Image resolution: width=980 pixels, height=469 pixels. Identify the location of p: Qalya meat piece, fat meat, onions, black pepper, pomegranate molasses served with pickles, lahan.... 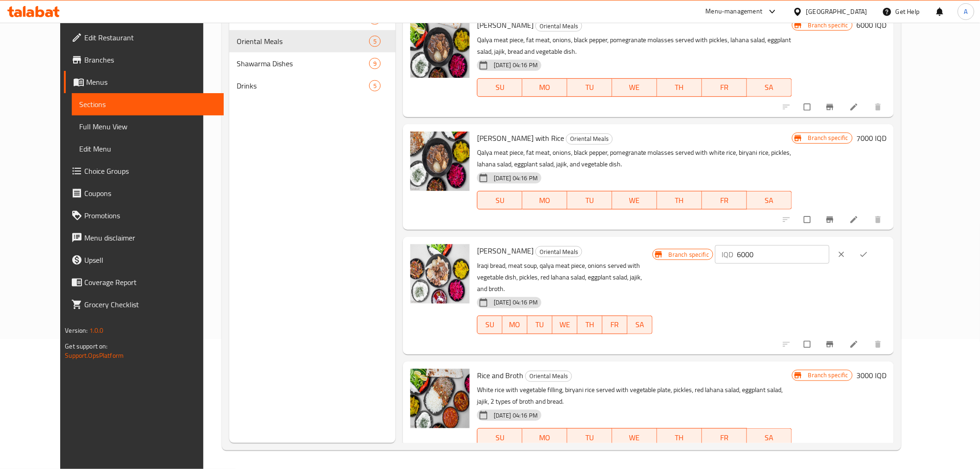
(635, 46).